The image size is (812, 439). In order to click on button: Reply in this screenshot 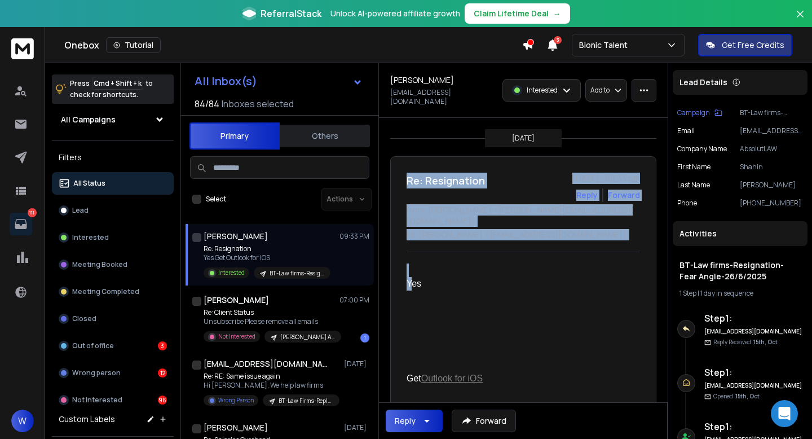, I will do `click(414, 421)`.